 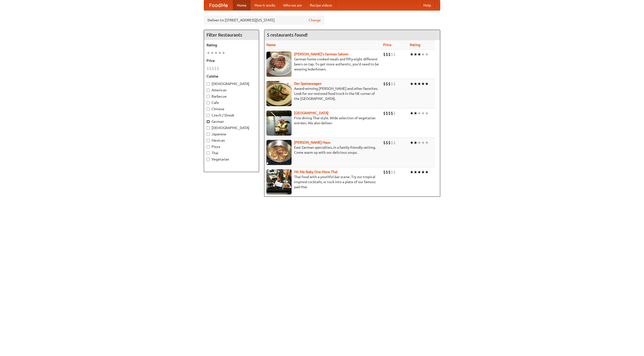 I want to click on input: Mexican, so click(x=208, y=140).